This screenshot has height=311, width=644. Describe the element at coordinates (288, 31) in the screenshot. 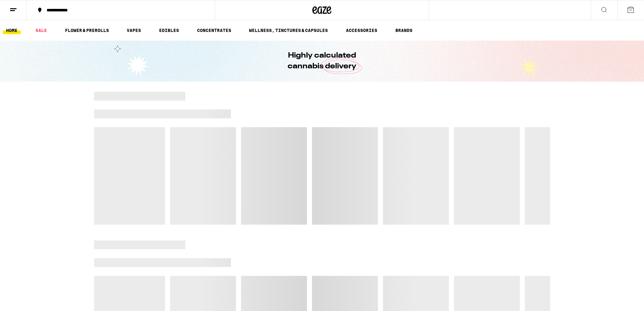

I see `a: WELLNESS, TINCTURES & CAPSULES` at that location.